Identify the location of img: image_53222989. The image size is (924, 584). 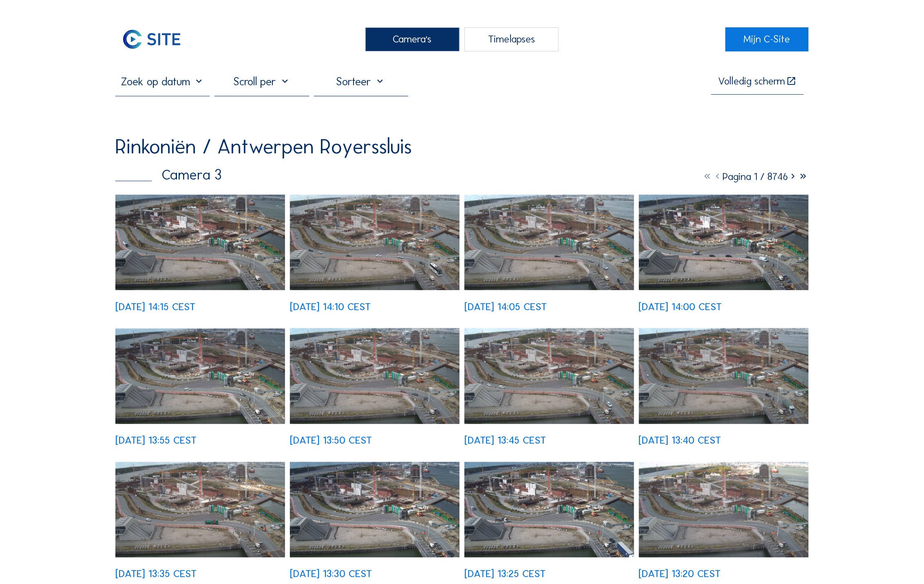
(550, 376).